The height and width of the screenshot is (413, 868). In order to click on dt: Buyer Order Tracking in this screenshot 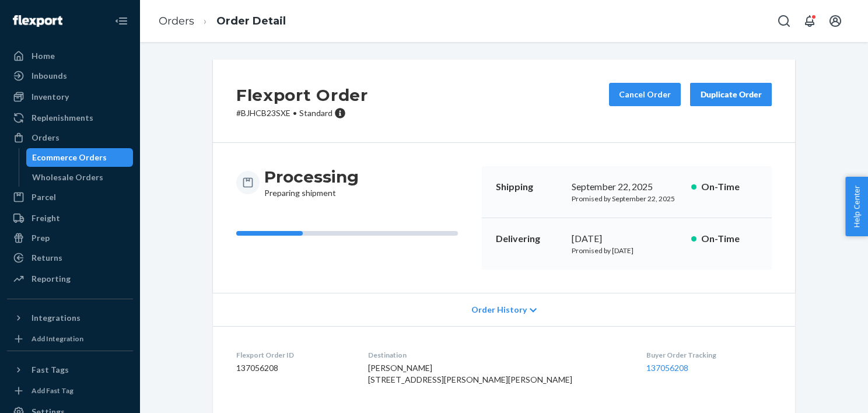, I will do `click(709, 355)`.